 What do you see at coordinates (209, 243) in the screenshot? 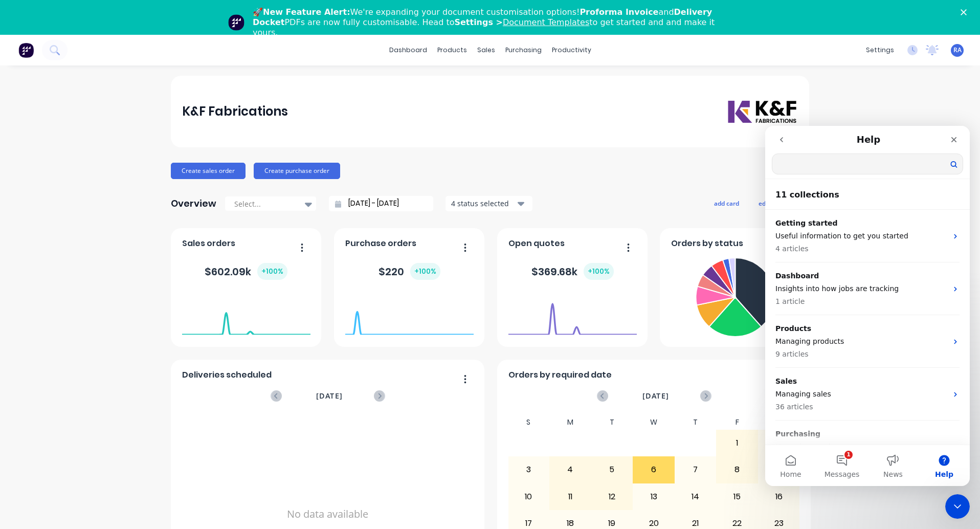
I see `span: Sales orders` at bounding box center [209, 243].